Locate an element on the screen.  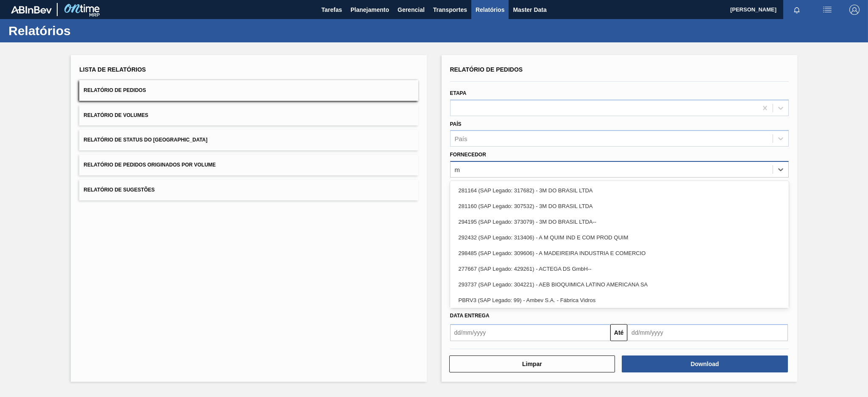
h1: Relatórios is located at coordinates (84, 31).